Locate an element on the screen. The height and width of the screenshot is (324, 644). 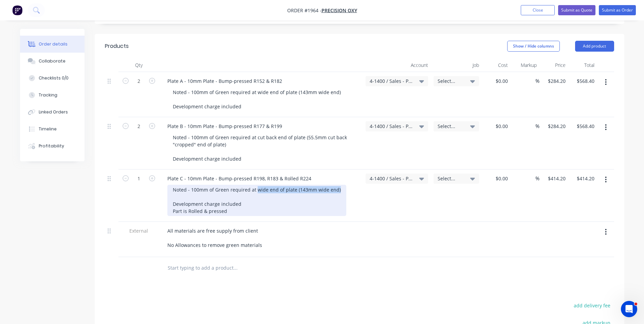
div: Profitability is located at coordinates (51, 146).